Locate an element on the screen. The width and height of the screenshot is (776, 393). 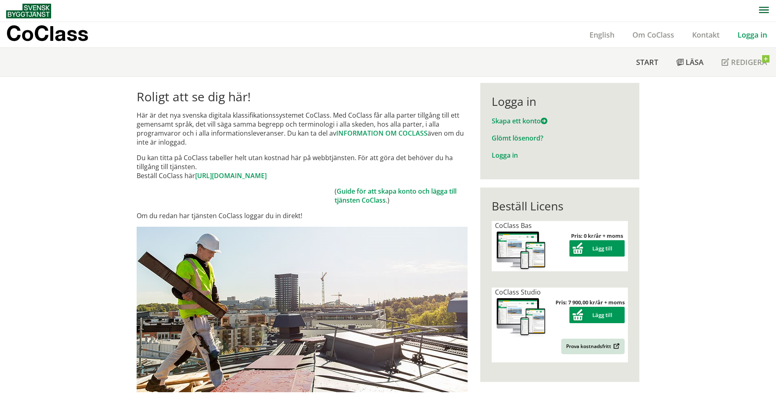
a: Kontakt is located at coordinates (705, 35).